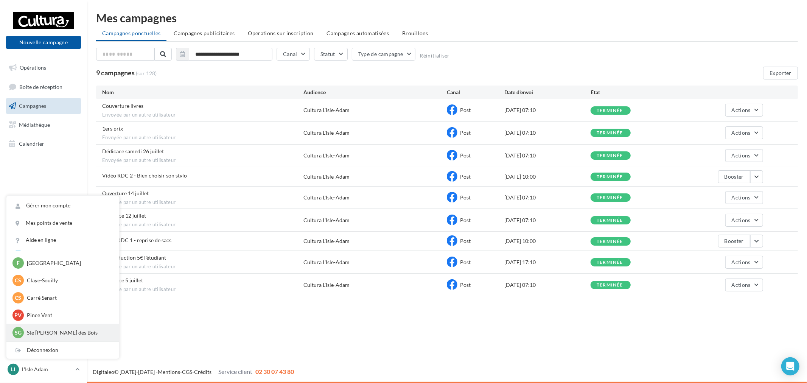 This screenshot has width=807, height=383. Describe the element at coordinates (203, 92) in the screenshot. I see `div: Nom` at that location.